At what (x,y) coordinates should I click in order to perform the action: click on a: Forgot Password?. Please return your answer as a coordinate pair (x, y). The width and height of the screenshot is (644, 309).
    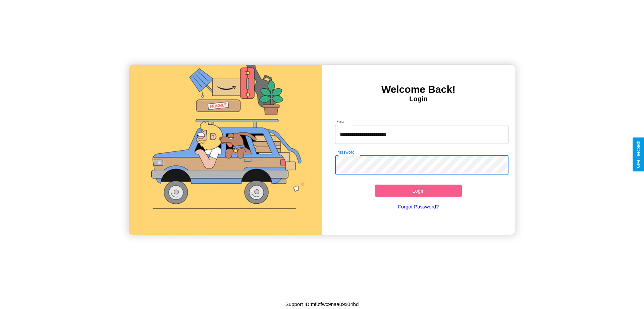
    Looking at the image, I should click on (419, 206).